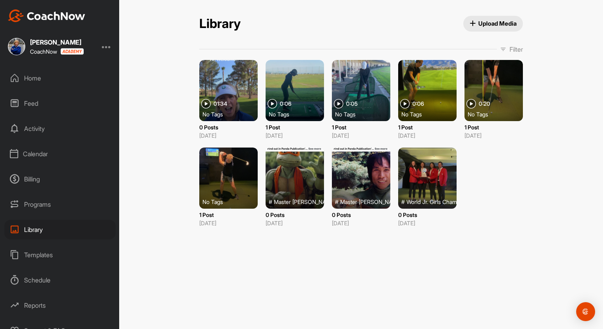 This screenshot has height=329, width=603. I want to click on span: World Jr. Girls Championship 2024 Canada Wins, so click(466, 202).